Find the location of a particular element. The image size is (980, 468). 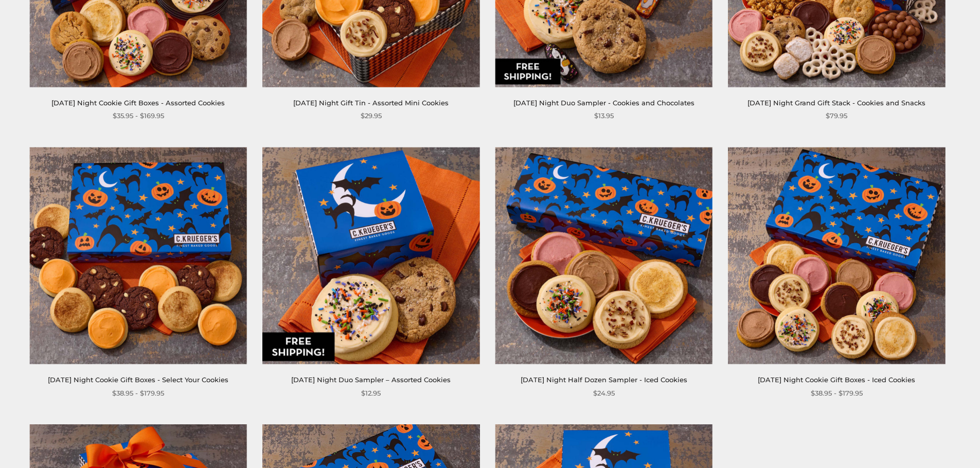

a: Halloween Night Duo Sampler – Assorted Cookies is located at coordinates (371, 256).